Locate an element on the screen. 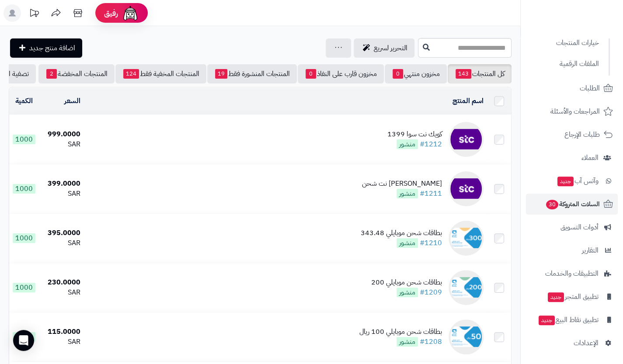 The image size is (623, 364). a: اسم المنتج is located at coordinates (468, 101).